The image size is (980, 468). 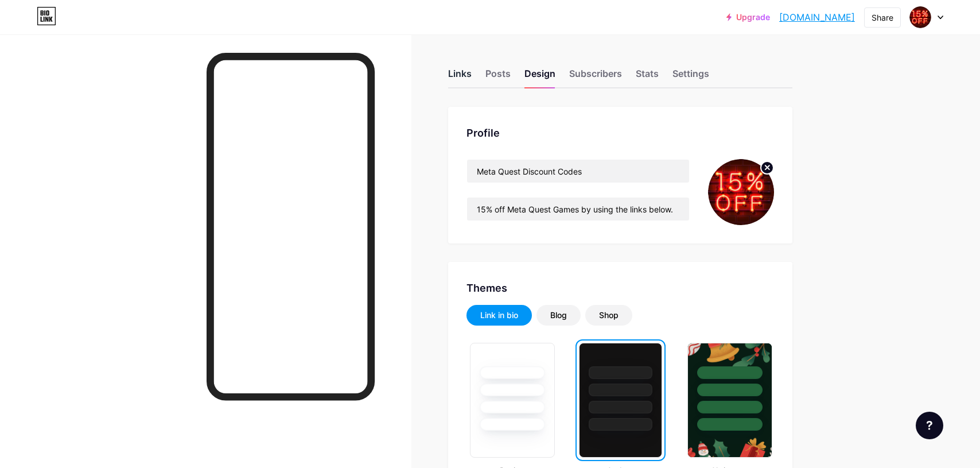 I want to click on div: Share, so click(x=883, y=17).